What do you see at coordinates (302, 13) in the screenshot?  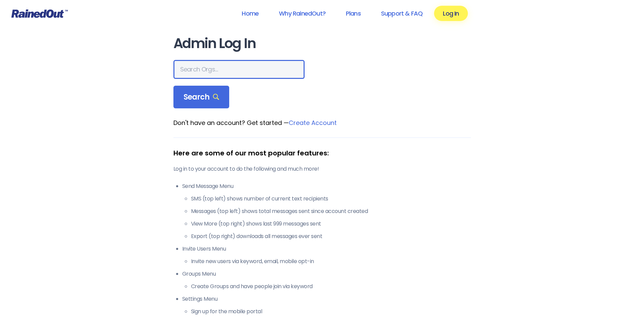 I see `a: Why RainedOut?` at bounding box center [302, 13].